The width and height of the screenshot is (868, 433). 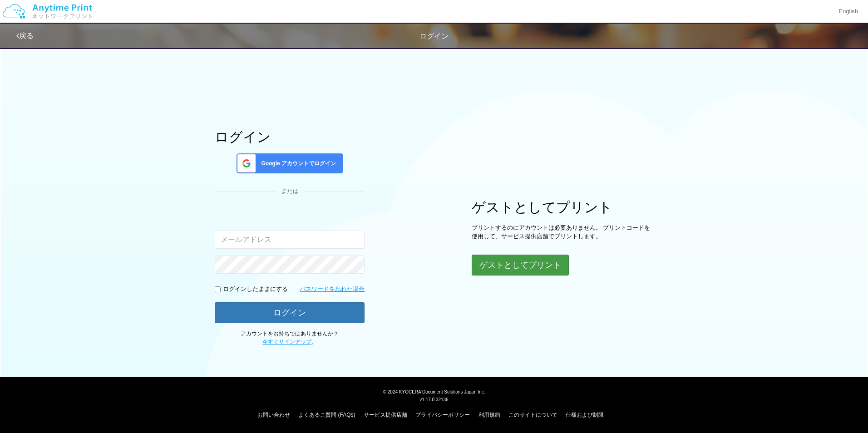 What do you see at coordinates (562, 232) in the screenshot?
I see `p: プリントするのにアカウントは必要ありません。 プリントコードを使用して、サービス提供店舗でプリントします。` at bounding box center [562, 232].